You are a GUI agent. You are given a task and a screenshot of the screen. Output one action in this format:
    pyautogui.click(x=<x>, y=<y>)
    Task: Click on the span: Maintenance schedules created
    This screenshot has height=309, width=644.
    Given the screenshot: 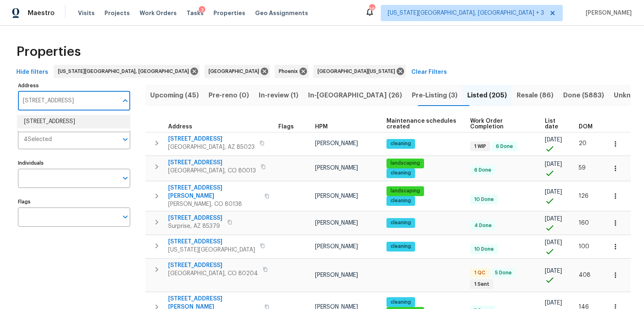 What is the action you would take?
    pyautogui.click(x=422, y=124)
    